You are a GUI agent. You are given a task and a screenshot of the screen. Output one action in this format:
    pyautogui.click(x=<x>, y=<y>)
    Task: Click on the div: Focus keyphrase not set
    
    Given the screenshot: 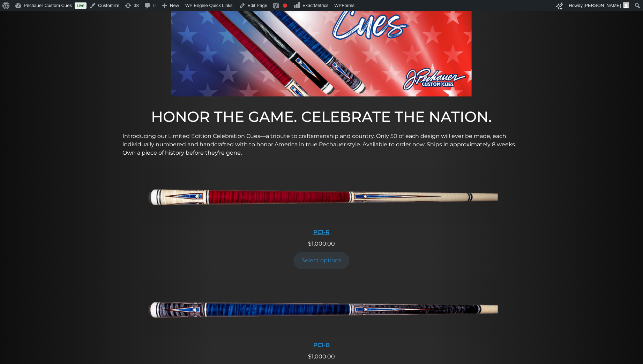 What is the action you would take?
    pyautogui.click(x=285, y=5)
    